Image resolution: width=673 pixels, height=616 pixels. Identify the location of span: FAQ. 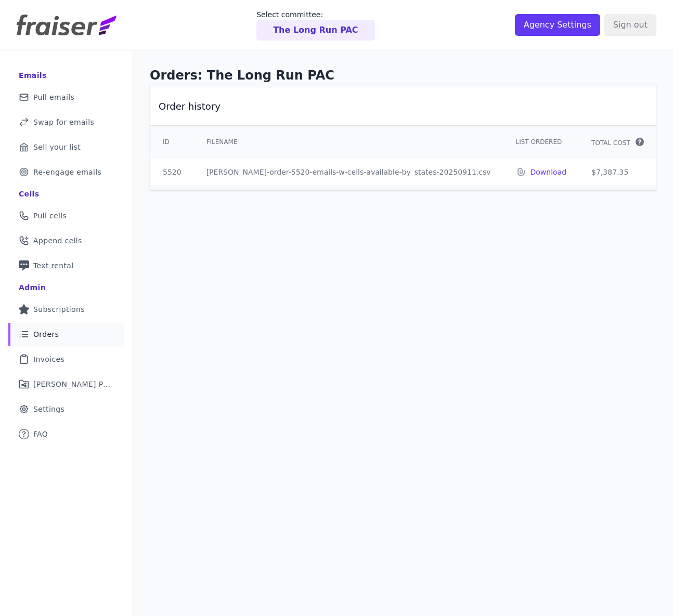
(41, 434).